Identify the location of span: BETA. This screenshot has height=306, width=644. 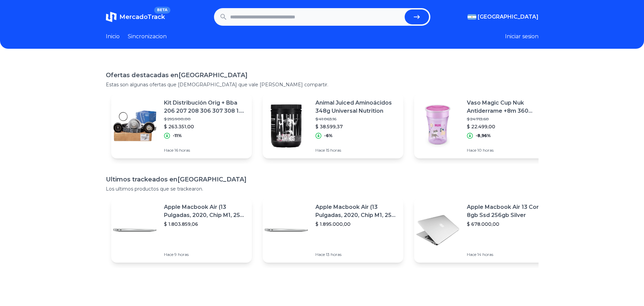
(162, 10).